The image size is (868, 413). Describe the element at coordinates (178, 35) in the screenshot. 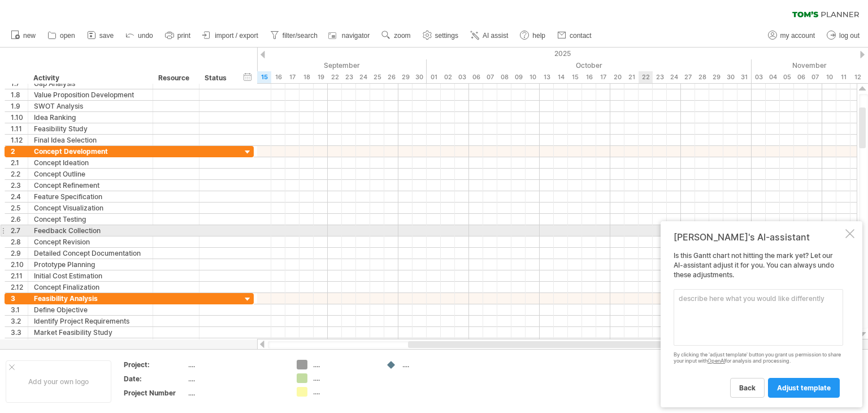

I see `a: print` at that location.